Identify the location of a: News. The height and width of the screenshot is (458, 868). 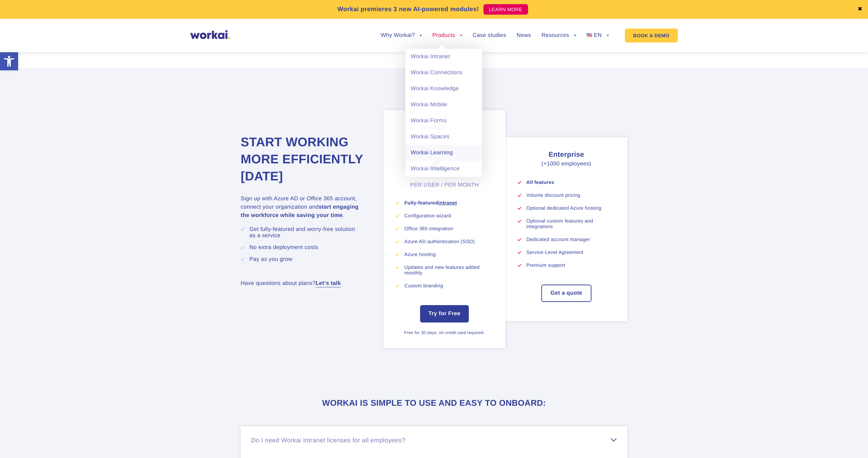
(524, 35).